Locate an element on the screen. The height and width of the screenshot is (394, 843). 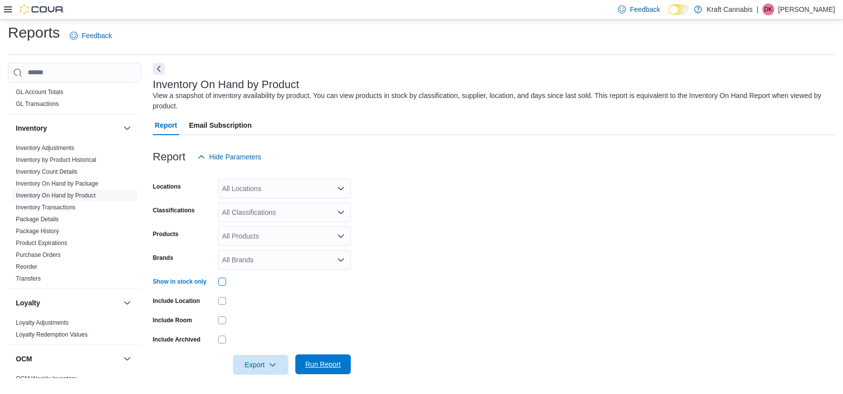
span: Inventory by Product Historical is located at coordinates (56, 160).